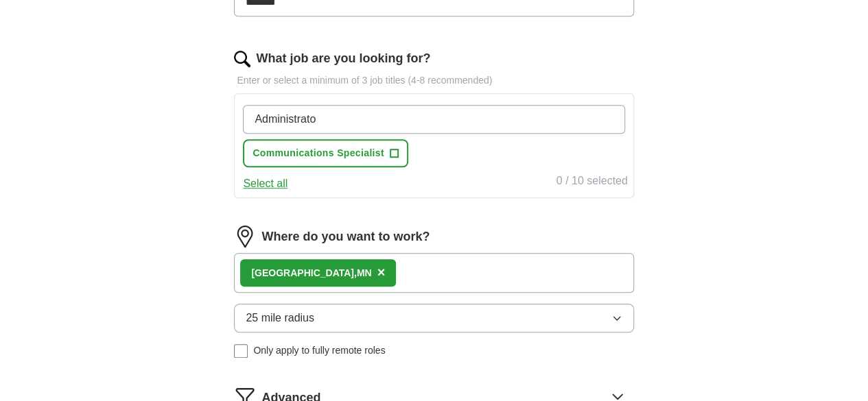 The image size is (868, 401). I want to click on div: MN, so click(311, 273).